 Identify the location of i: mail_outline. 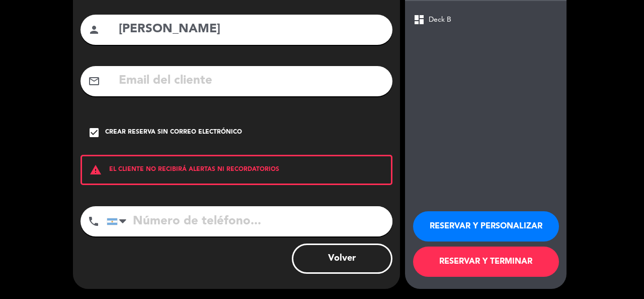
(94, 81).